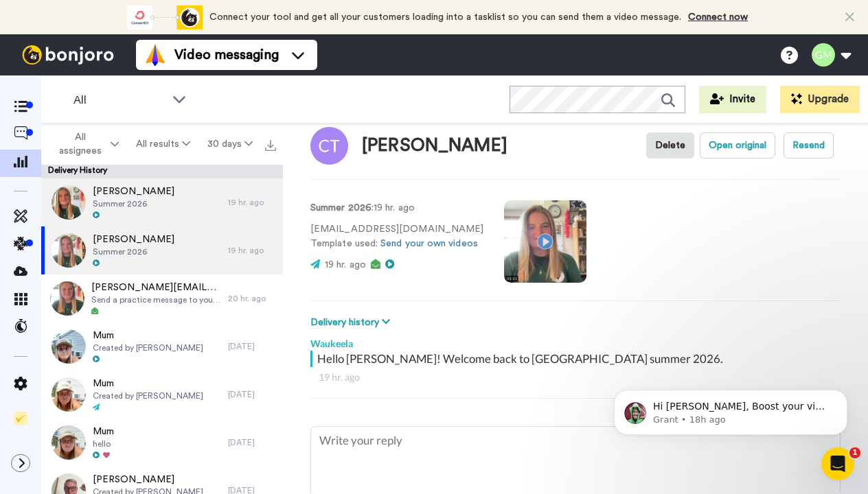  Describe the element at coordinates (42, 52) in the screenshot. I see `img: Profile image for Grant` at that location.